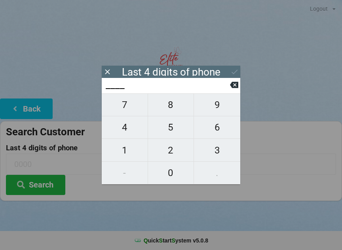 The width and height of the screenshot is (342, 250). I want to click on span: 5, so click(171, 127).